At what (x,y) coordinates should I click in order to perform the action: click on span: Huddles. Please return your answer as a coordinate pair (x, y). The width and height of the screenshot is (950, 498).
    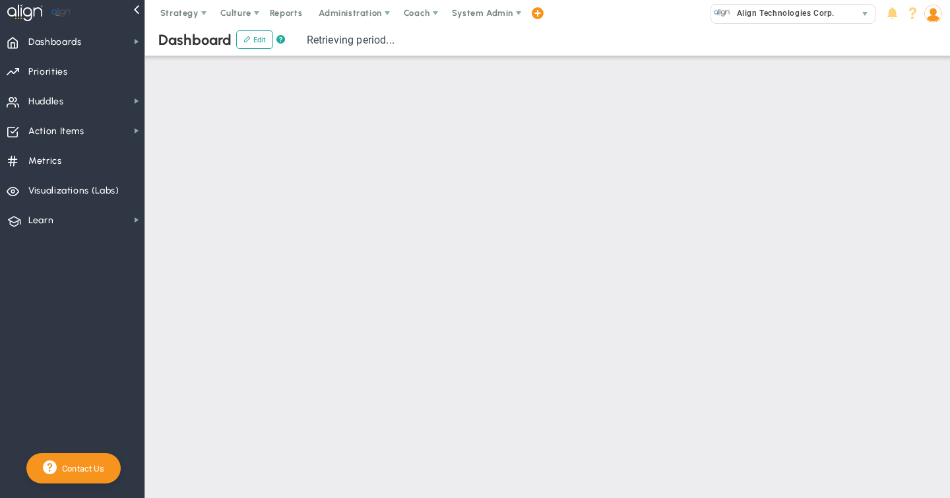
    Looking at the image, I should click on (46, 102).